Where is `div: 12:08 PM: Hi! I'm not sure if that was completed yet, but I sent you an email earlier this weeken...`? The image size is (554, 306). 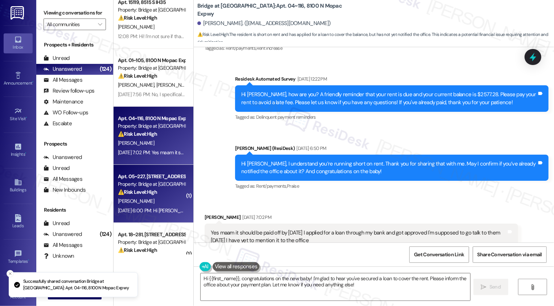
div: 12:08 PM: Hi! I'm not sure if that was completed yet, but I sent you an email earlier this weeken... is located at coordinates (245, 36).